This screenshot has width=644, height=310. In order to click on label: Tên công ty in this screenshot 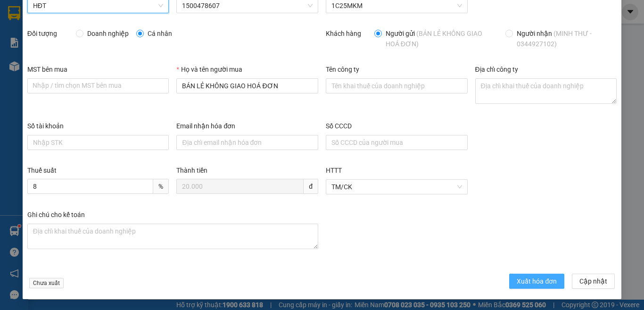, I will do `click(342, 69)`.